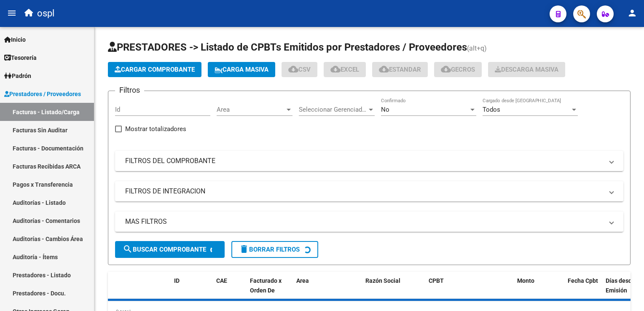  Describe the element at coordinates (333, 109) in the screenshot. I see `span: Seleccionar Gerenciador` at that location.